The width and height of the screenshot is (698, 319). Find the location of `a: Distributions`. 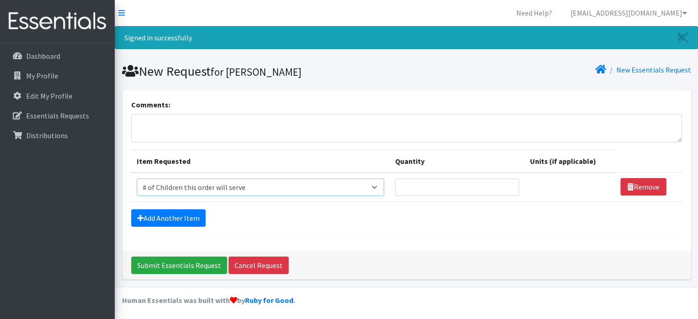

a: Distributions is located at coordinates (57, 135).